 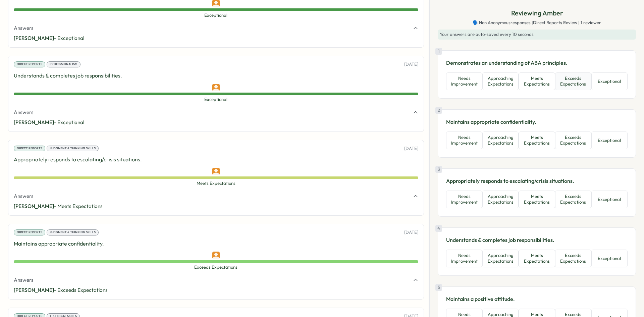 What do you see at coordinates (216, 267) in the screenshot?
I see `span: Exceeds Expectations` at bounding box center [216, 267].